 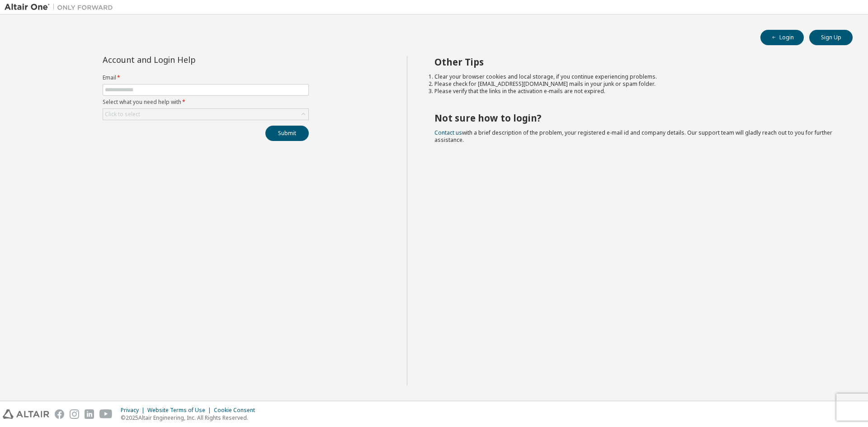 I want to click on img: linkedin.svg, so click(x=89, y=414).